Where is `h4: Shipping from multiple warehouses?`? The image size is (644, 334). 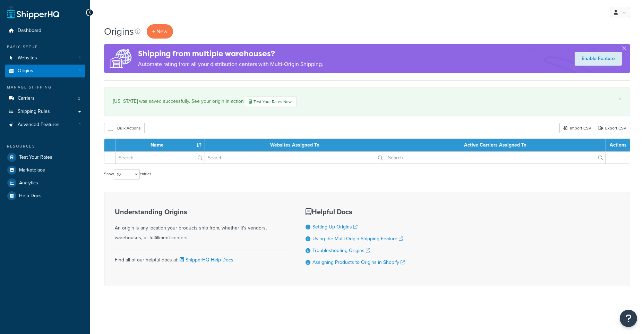
h4: Shipping from multiple warehouses? is located at coordinates (231, 54).